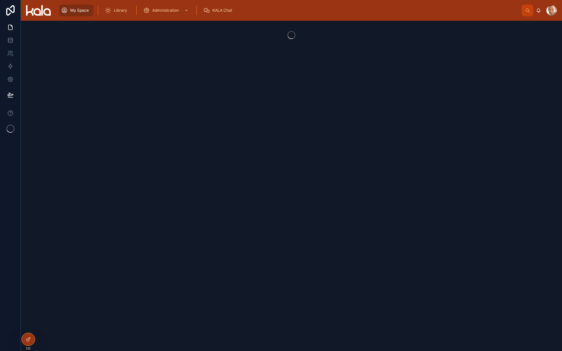  What do you see at coordinates (79, 10) in the screenshot?
I see `span: My Space` at bounding box center [79, 10].